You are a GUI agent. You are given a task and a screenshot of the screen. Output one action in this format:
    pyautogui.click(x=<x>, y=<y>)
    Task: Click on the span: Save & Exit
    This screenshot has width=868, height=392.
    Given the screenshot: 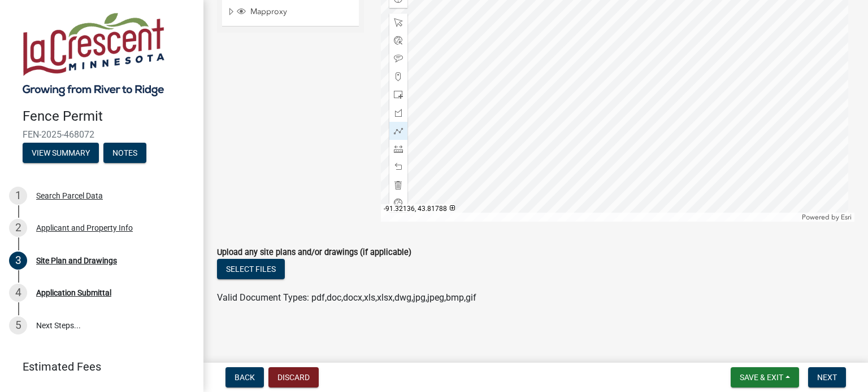 What is the action you would take?
    pyautogui.click(x=761, y=377)
    